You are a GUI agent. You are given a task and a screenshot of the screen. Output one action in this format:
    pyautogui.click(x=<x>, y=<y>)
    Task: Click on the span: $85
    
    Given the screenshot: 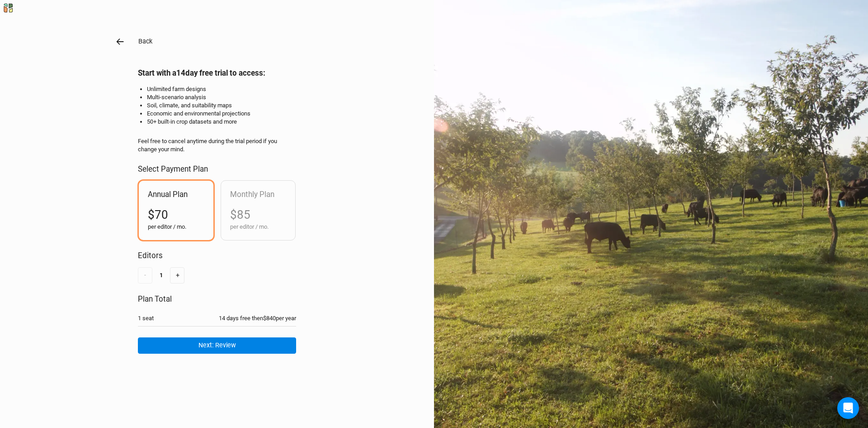 What is the action you would take?
    pyautogui.click(x=240, y=215)
    